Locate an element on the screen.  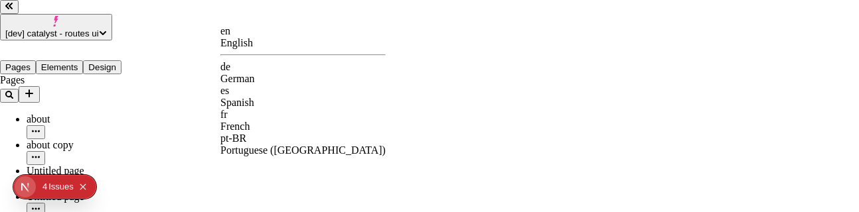
div: French is located at coordinates (303, 127).